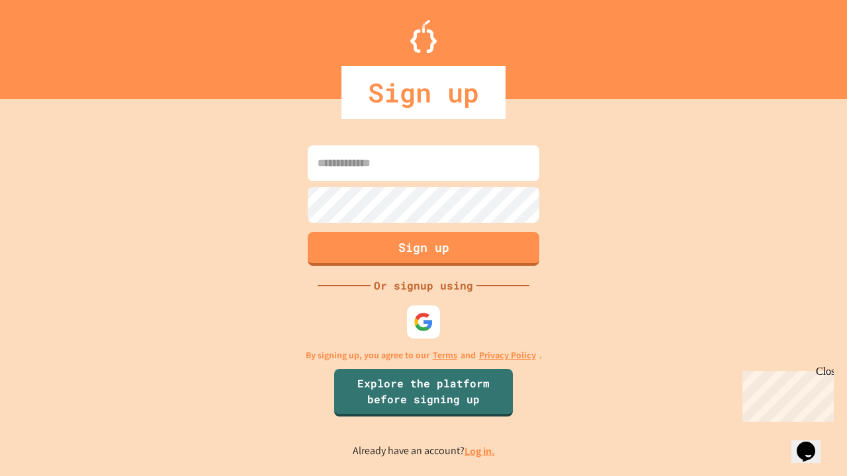 The width and height of the screenshot is (847, 476). I want to click on div: Sign up, so click(423, 93).